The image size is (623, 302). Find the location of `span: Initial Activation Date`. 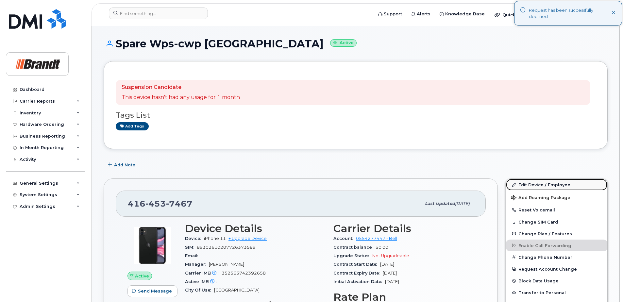

span: Initial Activation Date is located at coordinates (359, 281).